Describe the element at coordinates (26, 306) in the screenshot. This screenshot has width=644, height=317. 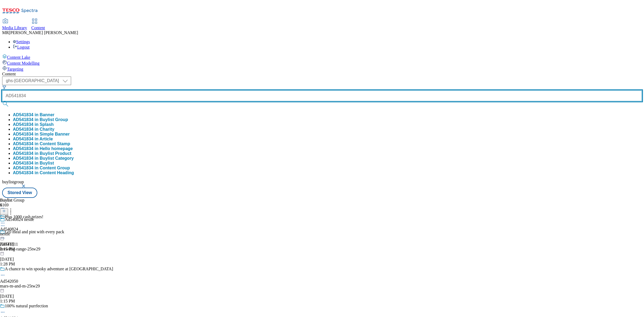
I see `div: 100% natural purrfection` at that location.